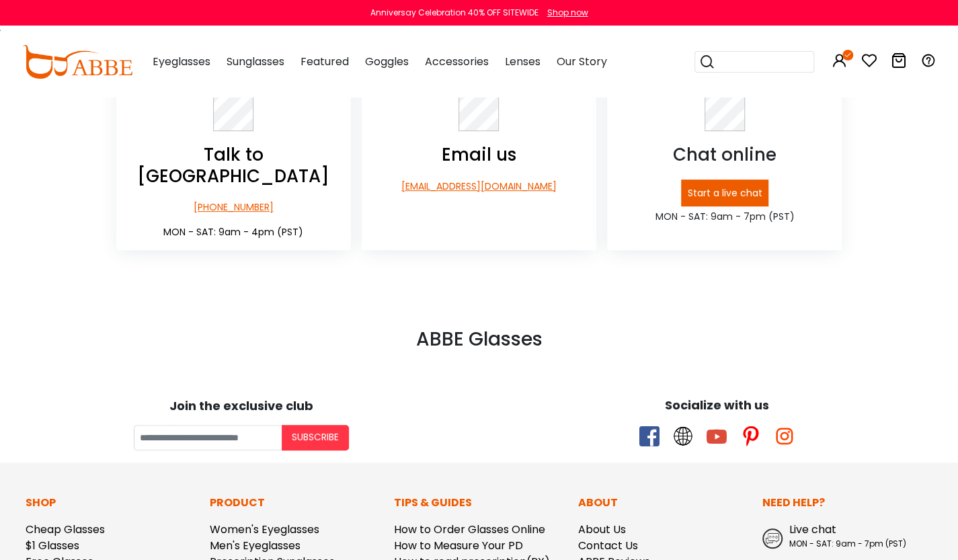 The image size is (958, 560). Describe the element at coordinates (111, 503) in the screenshot. I see `p: Shop` at that location.